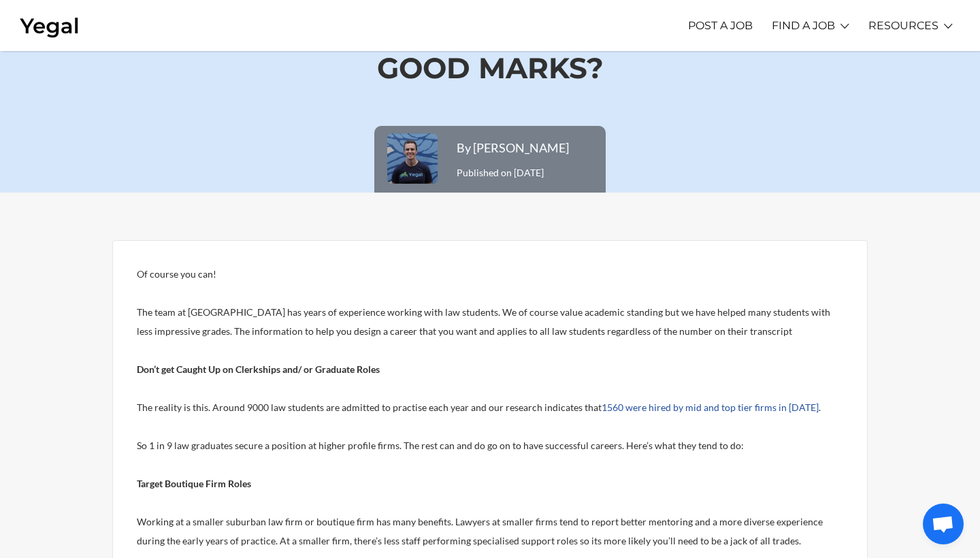  What do you see at coordinates (480, 531) in the screenshot?
I see `span: Working at a smaller suburban law firm or boutique firm has many benefits. Lawyers at smaller fir...` at bounding box center [480, 531].